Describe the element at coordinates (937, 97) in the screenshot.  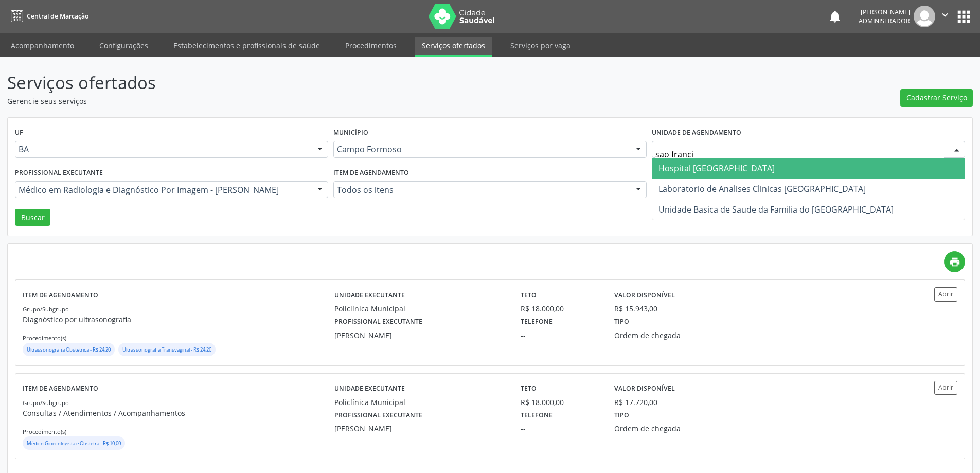
I see `span: Cadastrar Serviço` at that location.